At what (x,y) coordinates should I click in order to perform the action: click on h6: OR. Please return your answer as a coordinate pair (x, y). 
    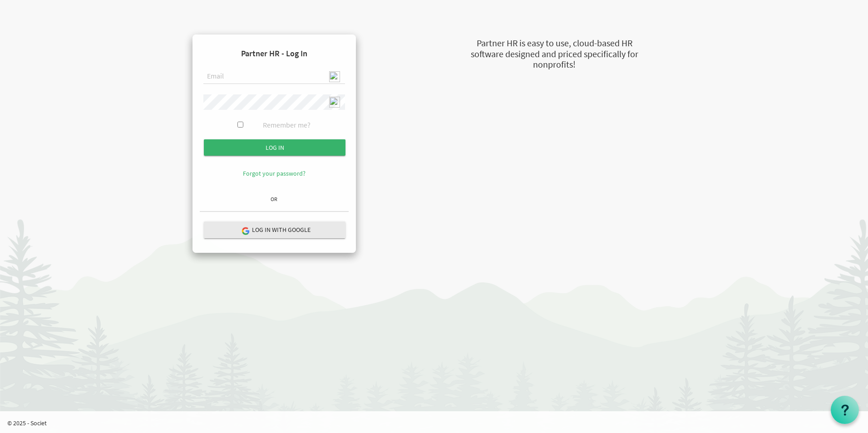
    Looking at the image, I should click on (274, 199).